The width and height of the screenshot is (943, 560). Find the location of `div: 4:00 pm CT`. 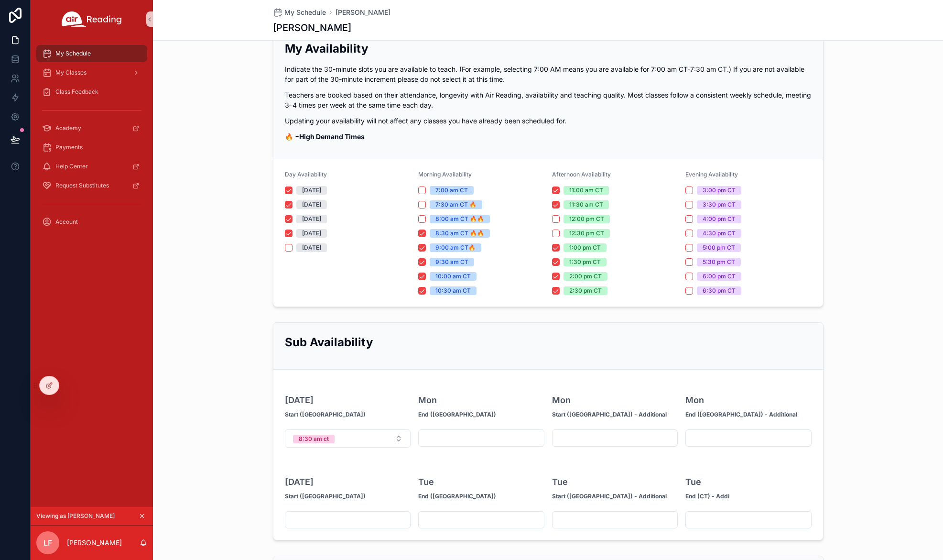

div: 4:00 pm CT is located at coordinates (719, 219).